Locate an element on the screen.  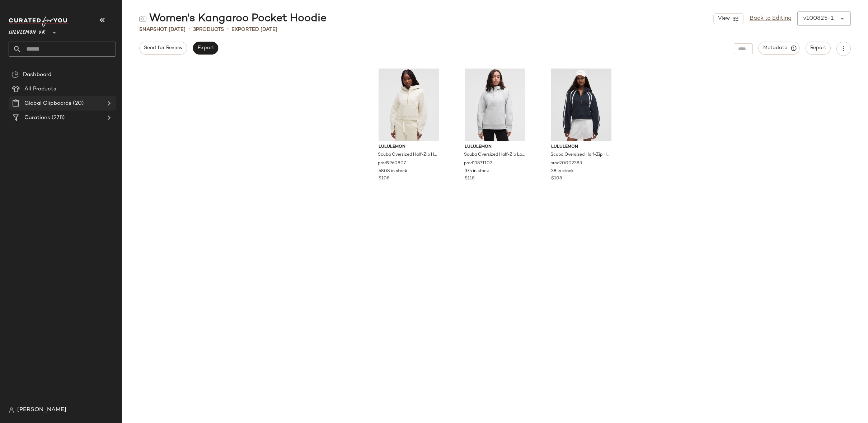
span: Global Clipboards is located at coordinates (48, 103).